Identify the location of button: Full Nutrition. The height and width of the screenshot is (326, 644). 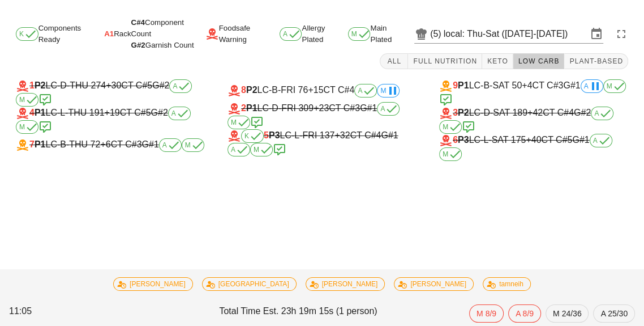
(444, 61).